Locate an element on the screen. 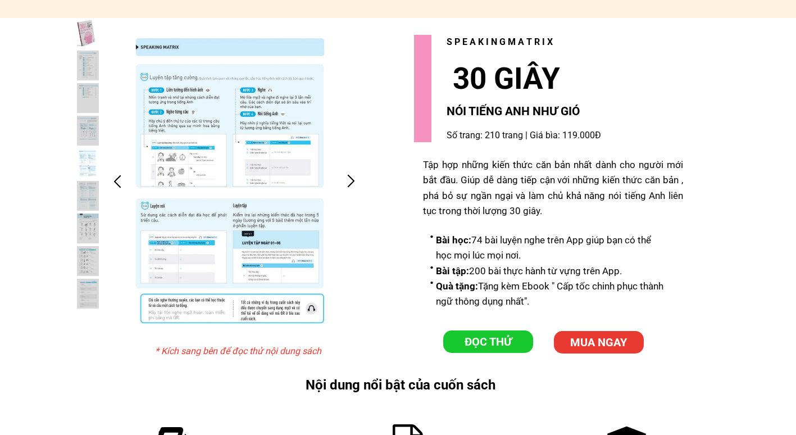 The width and height of the screenshot is (796, 435). li: 74 bài luyện nghe trên App giúp bạn có thể học mọi lúc mọi nơi. is located at coordinates (548, 248).